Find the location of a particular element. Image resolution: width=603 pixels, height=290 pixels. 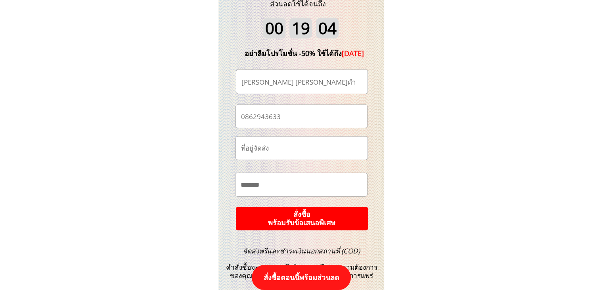

p: สั่งซื้อตอนนี้พร้อมส่วนลด is located at coordinates (302, 277).